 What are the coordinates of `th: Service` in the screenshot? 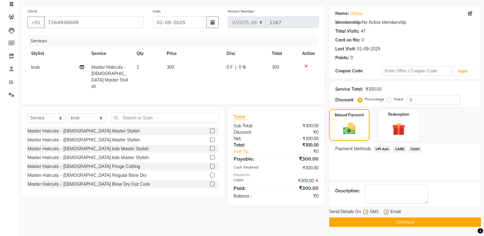 It's located at (110, 53).